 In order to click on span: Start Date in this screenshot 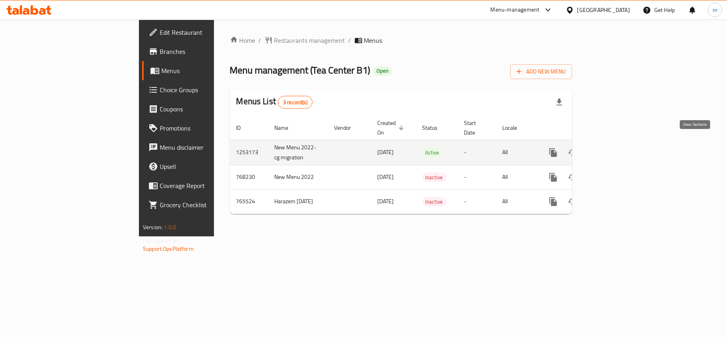, I will do `click(475, 128)`.